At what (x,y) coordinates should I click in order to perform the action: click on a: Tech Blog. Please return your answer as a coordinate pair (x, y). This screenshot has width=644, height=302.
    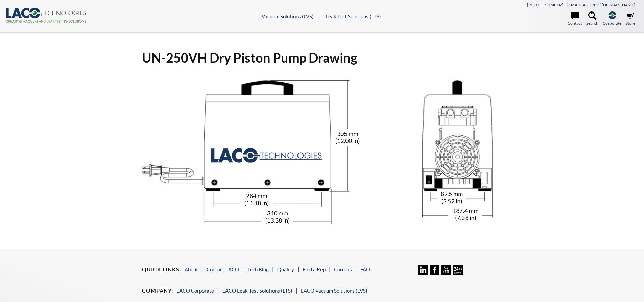
    Looking at the image, I should click on (258, 269).